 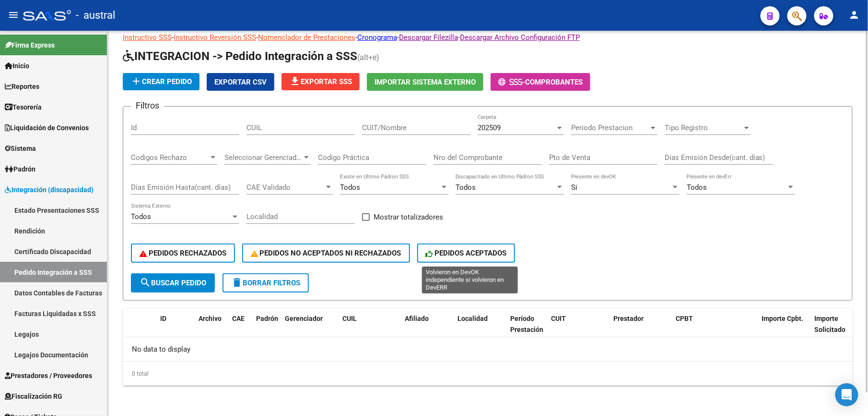 I want to click on span: PEDIDOS NO ACEPTADOS NI RECHAZADOS, so click(x=326, y=253).